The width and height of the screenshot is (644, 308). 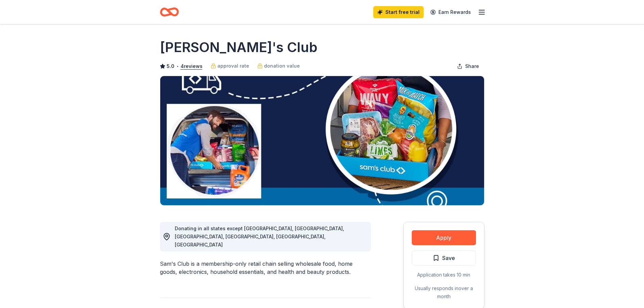 What do you see at coordinates (282, 66) in the screenshot?
I see `span: donation value` at bounding box center [282, 66].